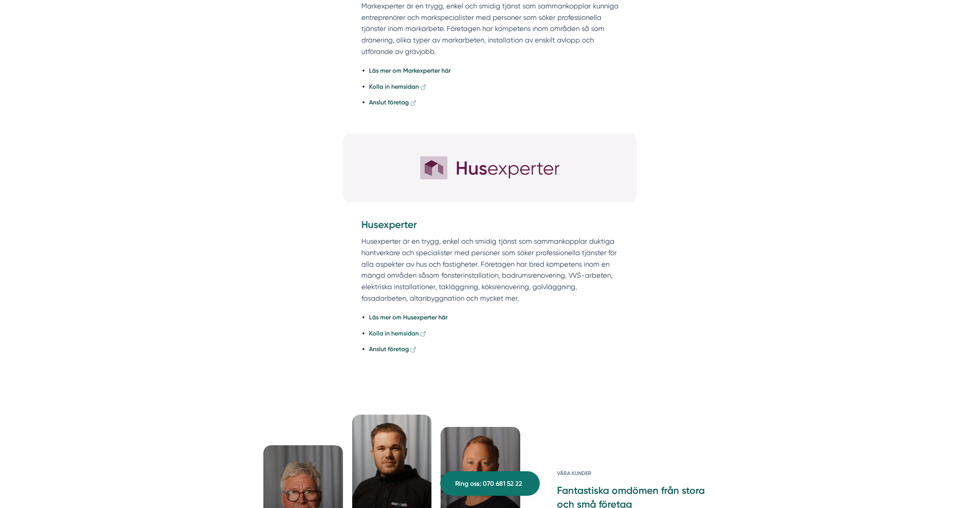  I want to click on strong: Läs mer om Markexperter här, so click(409, 70).